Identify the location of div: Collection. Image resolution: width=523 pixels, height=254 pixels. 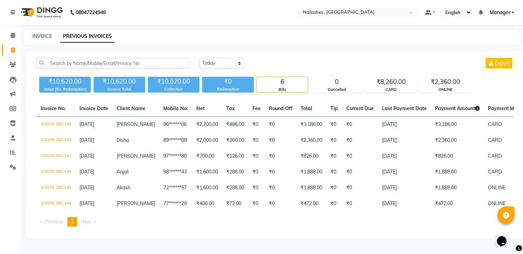
(174, 89).